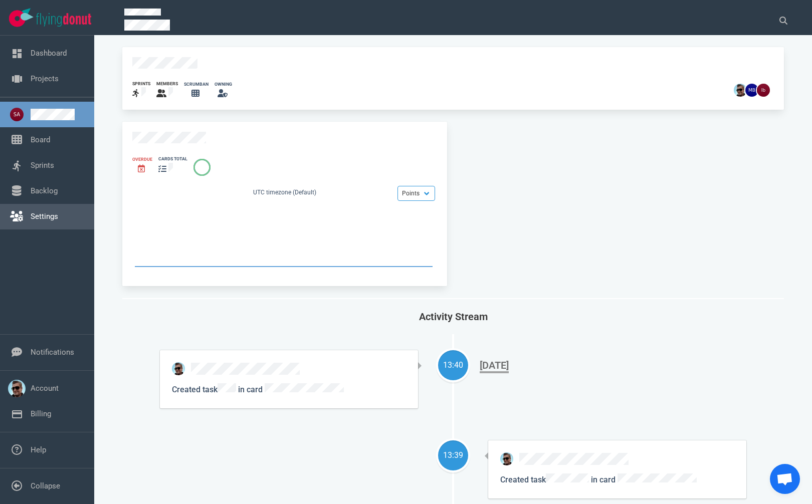 This screenshot has height=504, width=812. What do you see at coordinates (40, 140) in the screenshot?
I see `a: Board` at bounding box center [40, 140].